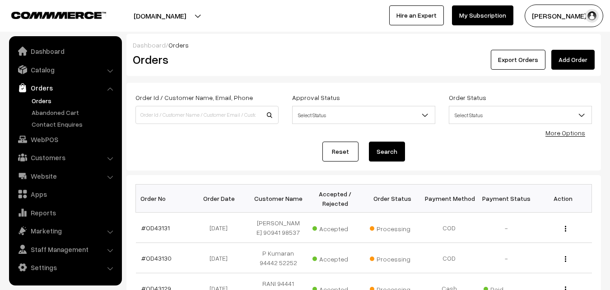  I want to click on label: Approval Status, so click(316, 97).